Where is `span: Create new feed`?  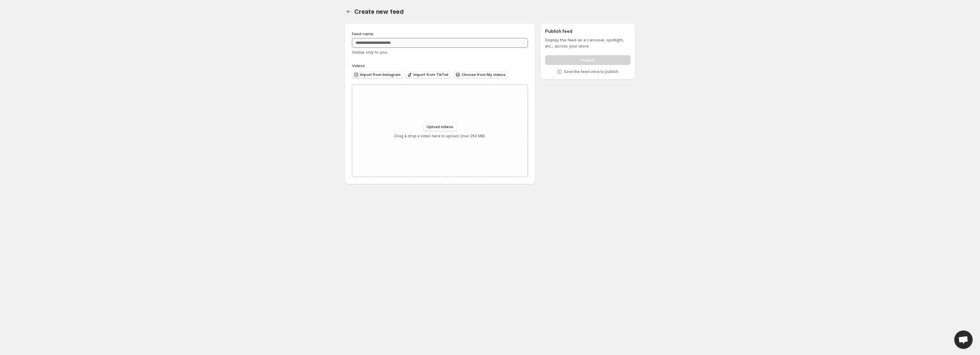
span: Create new feed is located at coordinates (379, 12).